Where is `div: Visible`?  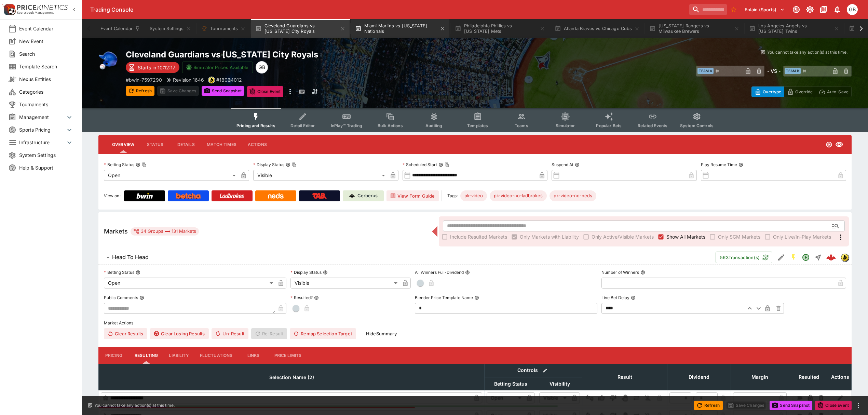 div: Visible is located at coordinates (345, 283).